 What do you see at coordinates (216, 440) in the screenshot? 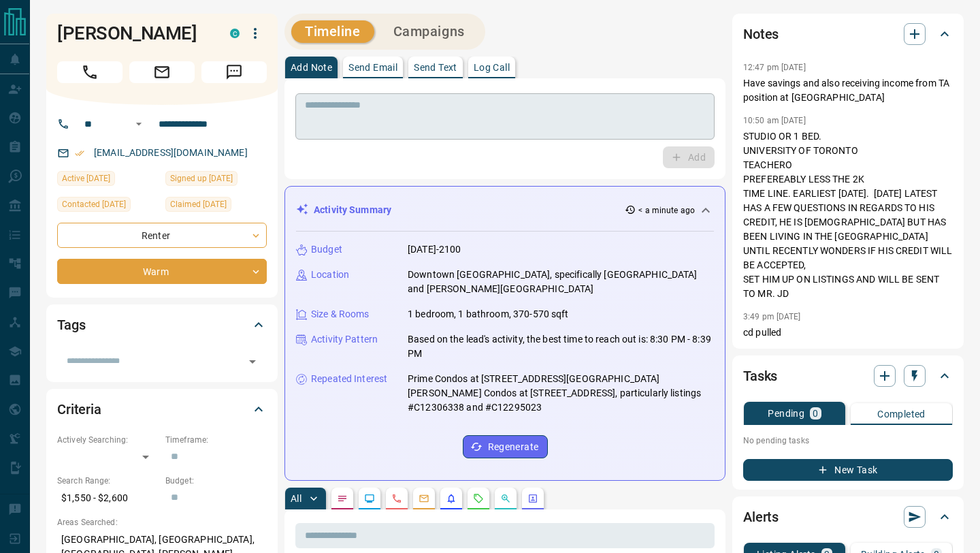
I see `p: Timeframe:` at bounding box center [216, 440].